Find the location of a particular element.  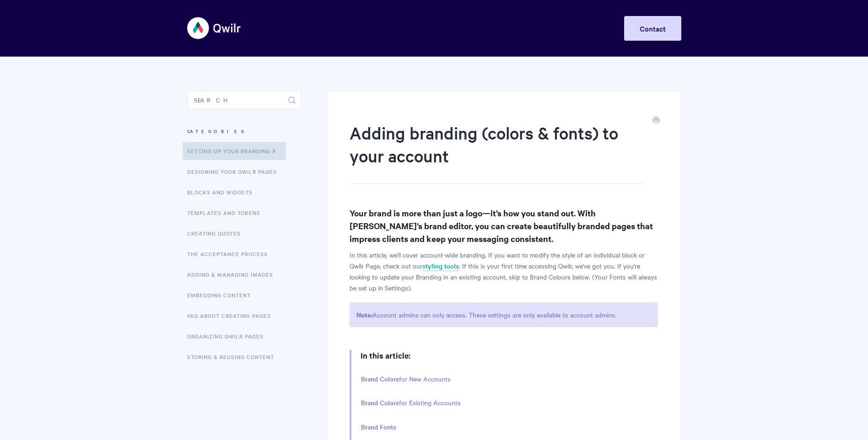

a: The Acceptance Process is located at coordinates (231, 254).